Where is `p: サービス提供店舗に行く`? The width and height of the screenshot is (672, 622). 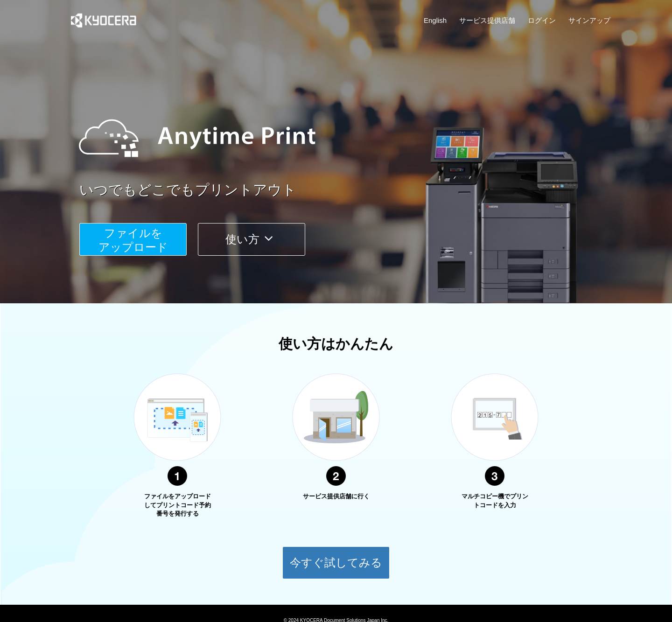
p: サービス提供店舗に行く is located at coordinates (336, 497).